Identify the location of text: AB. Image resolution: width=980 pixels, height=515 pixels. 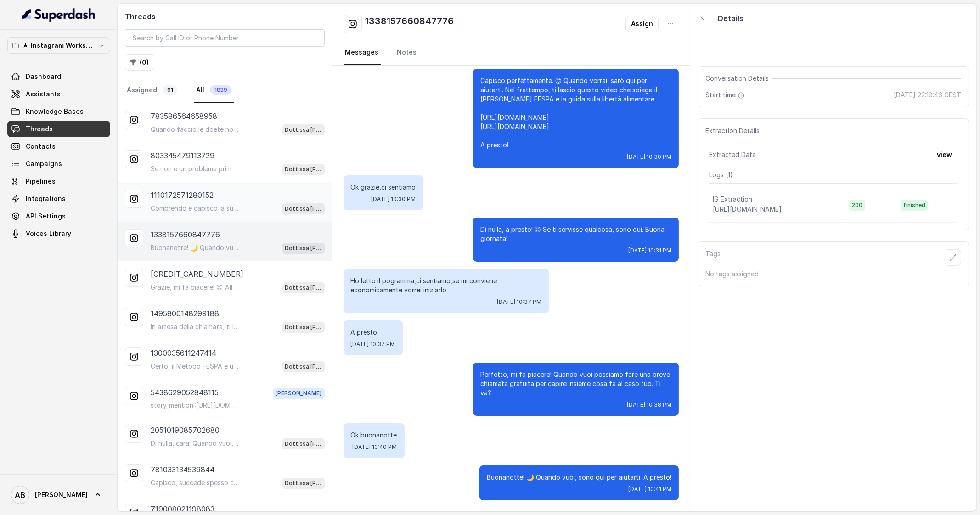
(21, 494).